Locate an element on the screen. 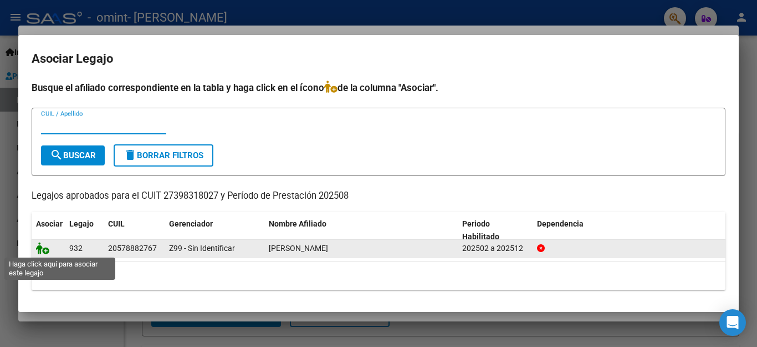 This screenshot has height=347, width=757. h4: Busque el afiliado correspondiente en la tabla y haga click en el ícono de la columna "Asociar". is located at coordinates (379, 88).